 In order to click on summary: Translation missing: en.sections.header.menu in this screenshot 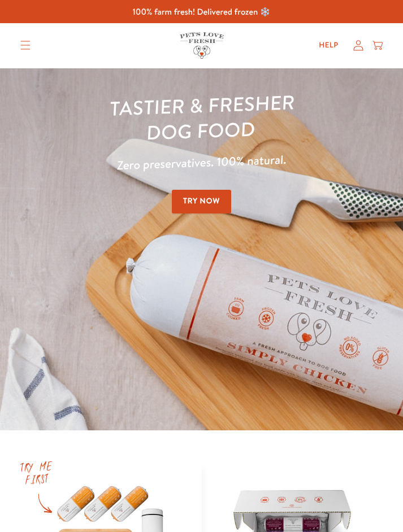, I will do `click(25, 45)`.